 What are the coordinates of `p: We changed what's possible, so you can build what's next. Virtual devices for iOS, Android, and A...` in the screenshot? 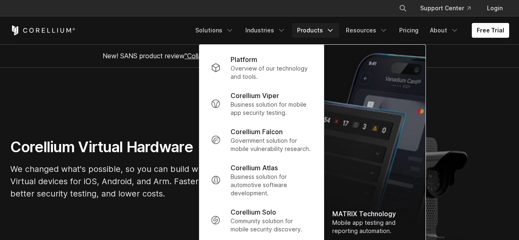 It's located at (133, 181).